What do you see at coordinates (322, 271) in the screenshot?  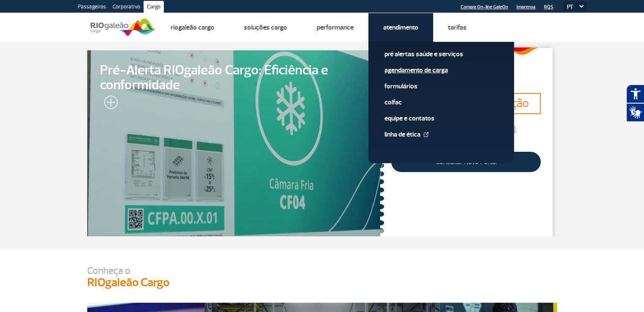 I see `p: Conheça o` at bounding box center [322, 271].